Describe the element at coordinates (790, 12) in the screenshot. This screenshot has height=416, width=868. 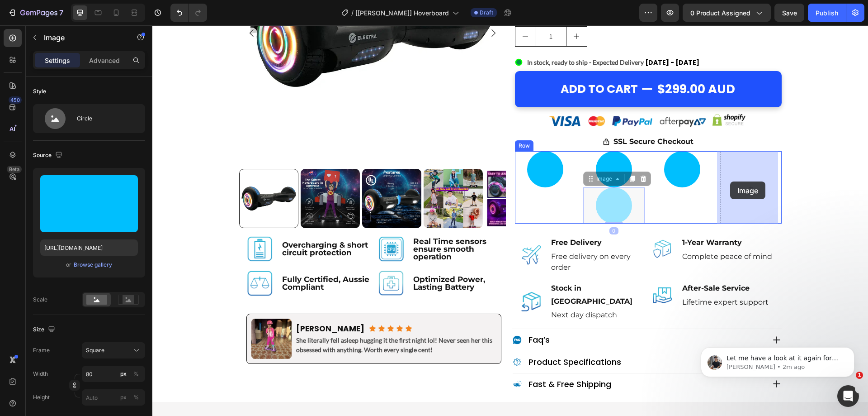
I see `span: Save` at that location.